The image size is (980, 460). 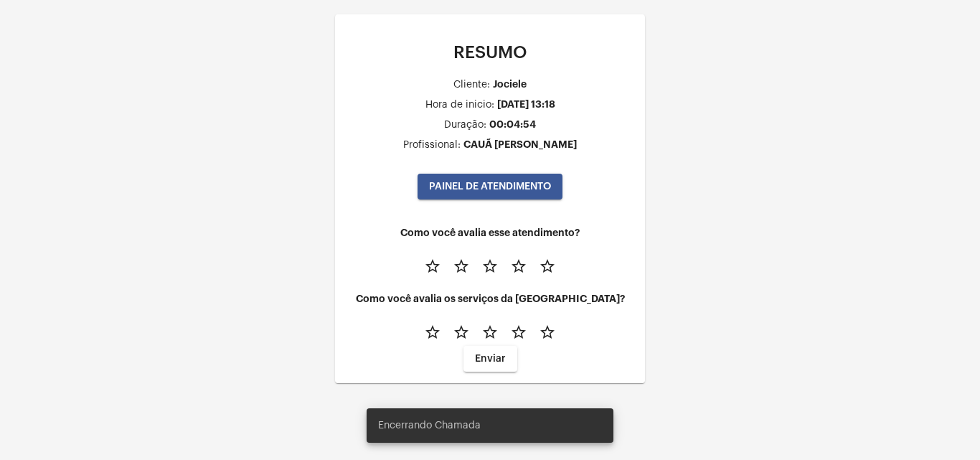 I want to click on span: Enviar, so click(x=490, y=359).